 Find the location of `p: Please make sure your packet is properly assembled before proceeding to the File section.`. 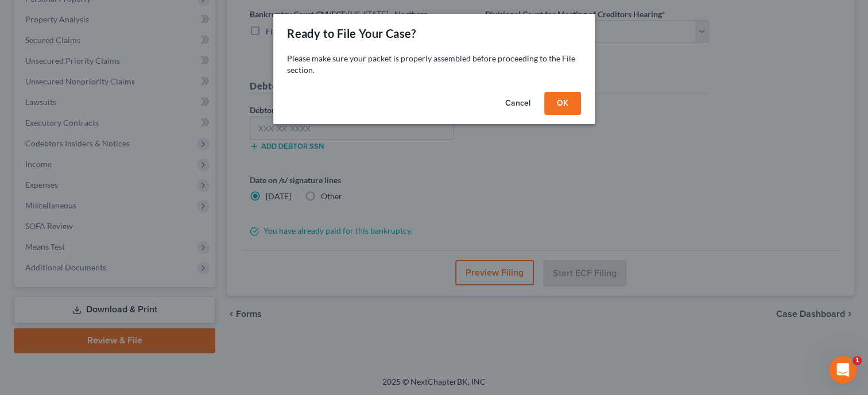

p: Please make sure your packet is properly assembled before proceeding to the File section. is located at coordinates (434, 65).